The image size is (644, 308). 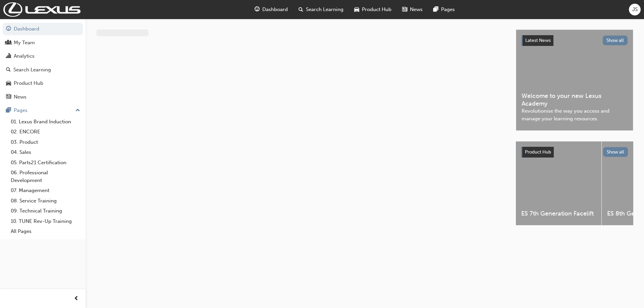 What do you see at coordinates (20, 110) in the screenshot?
I see `div: Pages` at bounding box center [20, 110].